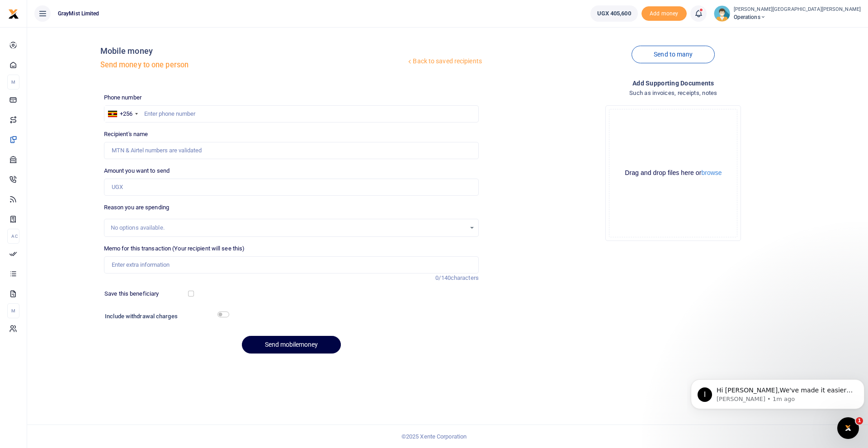 The width and height of the screenshot is (868, 448). What do you see at coordinates (164, 317) in the screenshot?
I see `h6: Include withdrawal charges` at bounding box center [164, 317].